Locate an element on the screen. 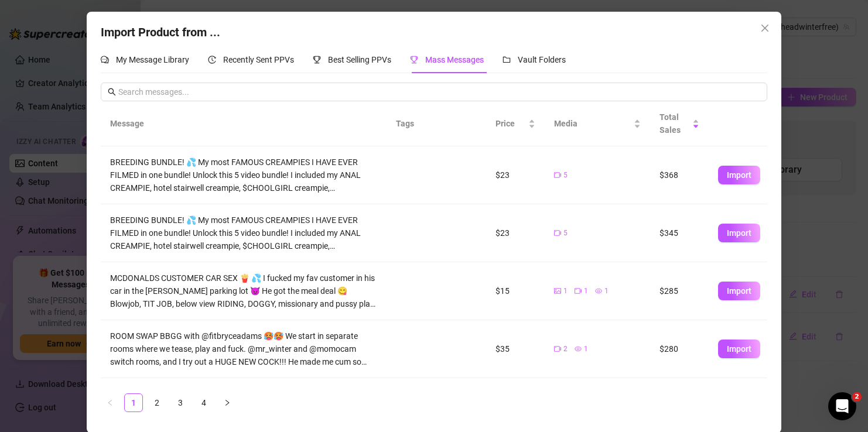 This screenshot has width=868, height=432. input: Search messages... is located at coordinates (439, 92).